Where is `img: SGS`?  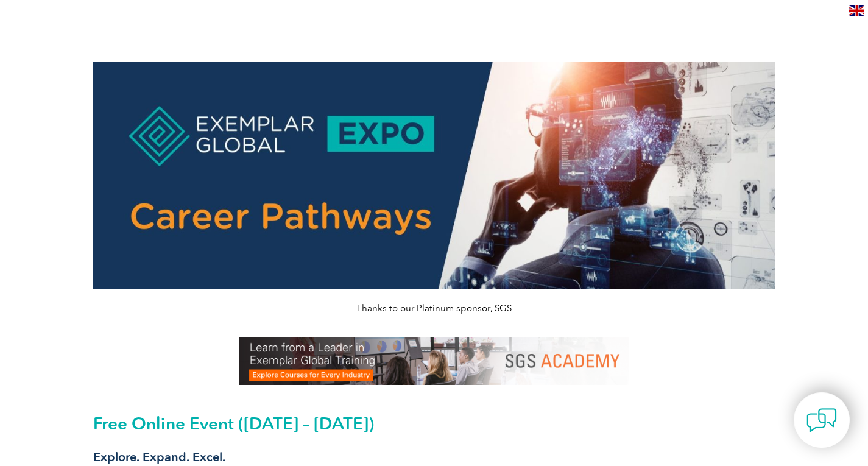
img: SGS is located at coordinates (434, 361).